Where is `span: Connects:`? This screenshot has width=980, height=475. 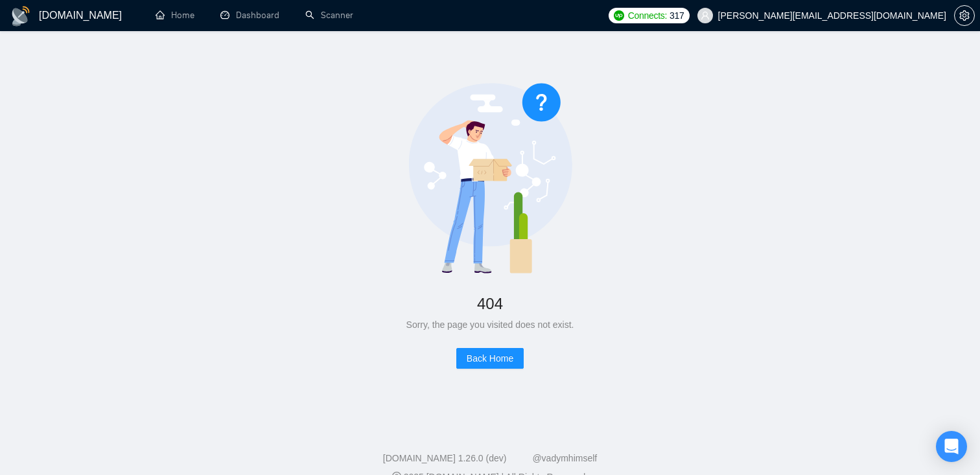 span: Connects: is located at coordinates (648, 15).